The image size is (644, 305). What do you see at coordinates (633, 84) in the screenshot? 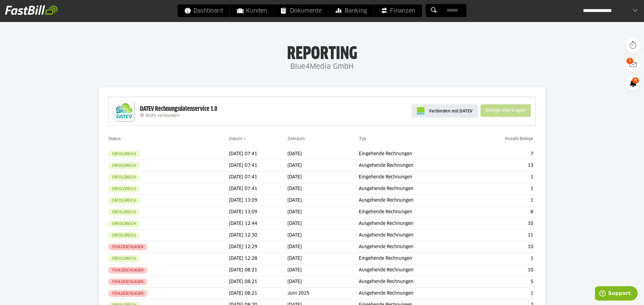
I see `a: 8` at bounding box center [633, 84].